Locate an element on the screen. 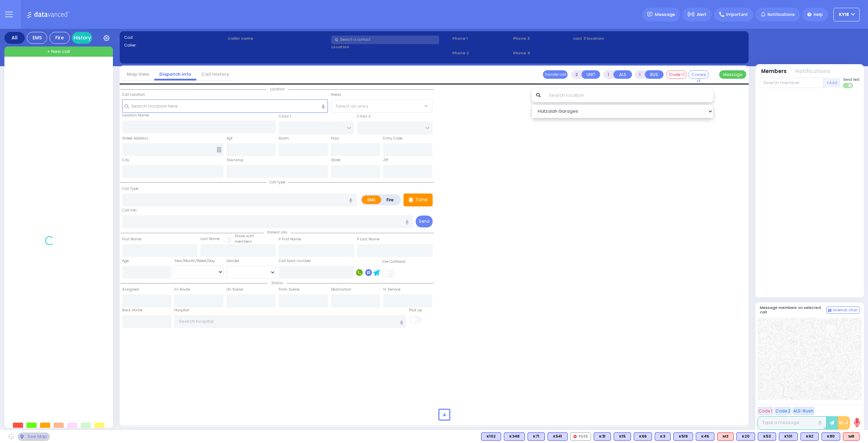  label: Pick up is located at coordinates (416, 311).